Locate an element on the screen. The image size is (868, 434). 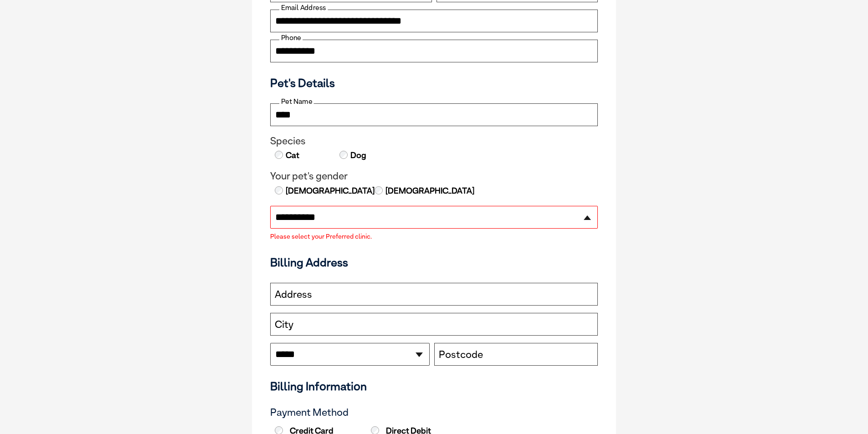
label: Phone is located at coordinates (290, 38).